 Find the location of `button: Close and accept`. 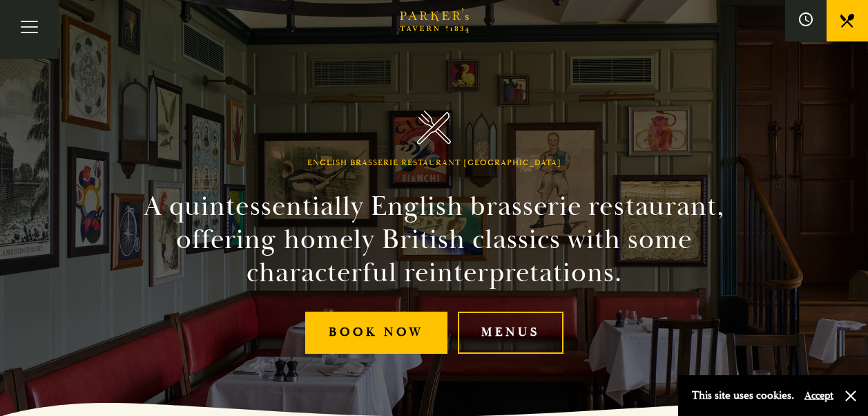

button: Close and accept is located at coordinates (851, 396).